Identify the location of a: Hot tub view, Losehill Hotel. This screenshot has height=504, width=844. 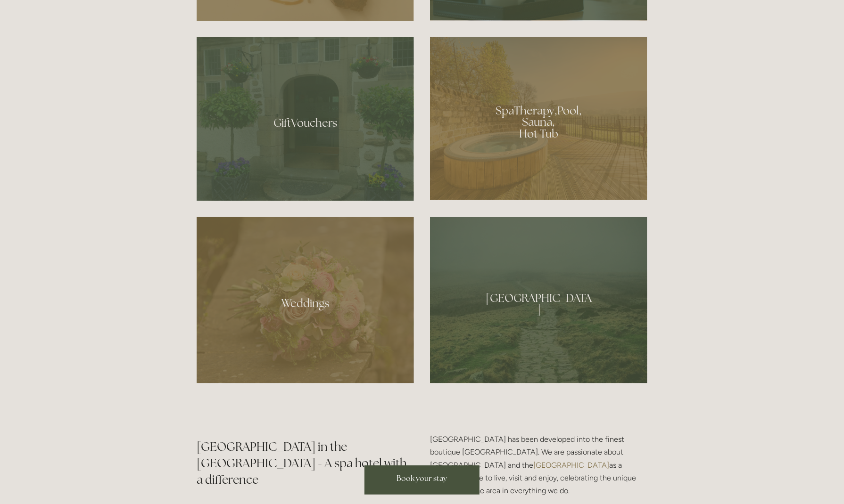
(538, 118).